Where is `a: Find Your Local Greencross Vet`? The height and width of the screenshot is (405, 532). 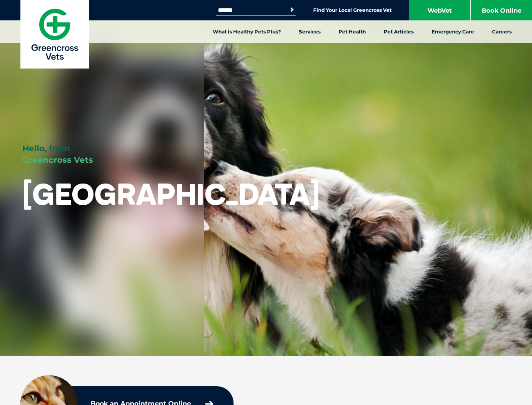
a: Find Your Local Greencross Vet is located at coordinates (352, 10).